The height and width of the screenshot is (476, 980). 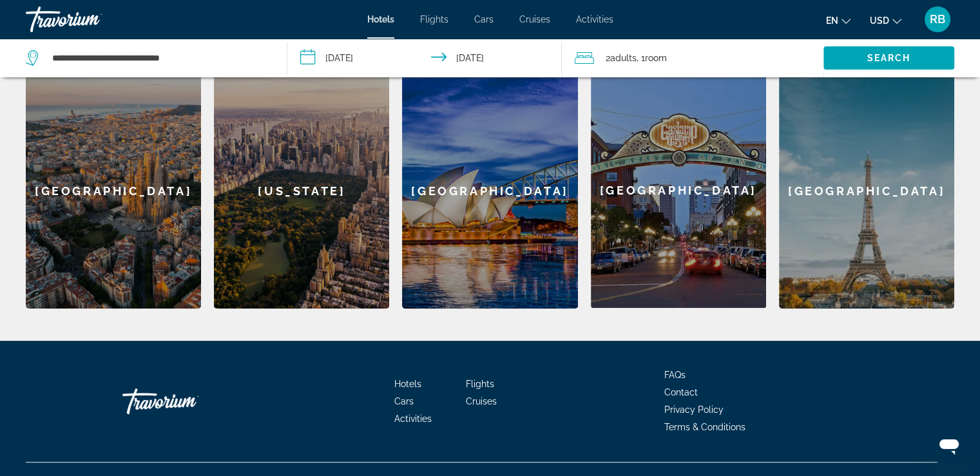 I want to click on a: Terms & Conditions, so click(x=705, y=426).